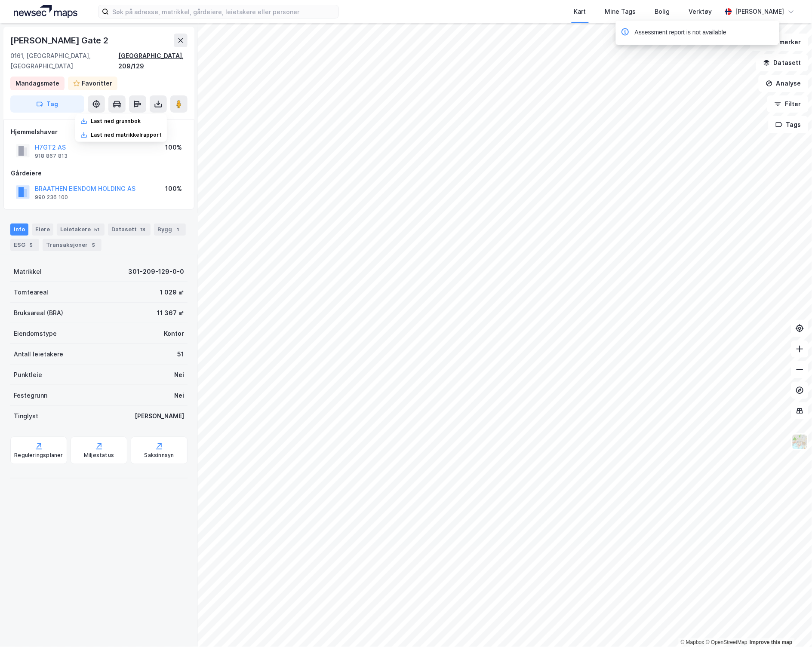  I want to click on div: 301-209-129-0-0, so click(156, 271).